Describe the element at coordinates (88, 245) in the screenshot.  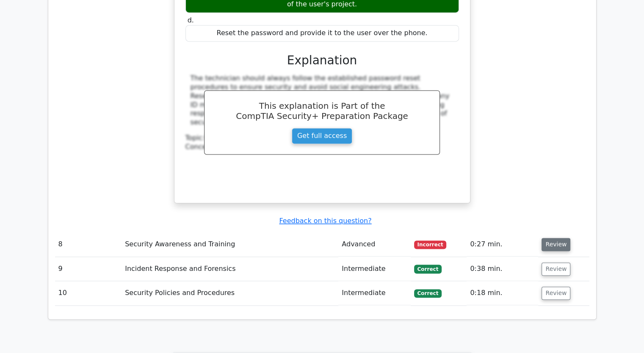
I see `td: 8` at that location.